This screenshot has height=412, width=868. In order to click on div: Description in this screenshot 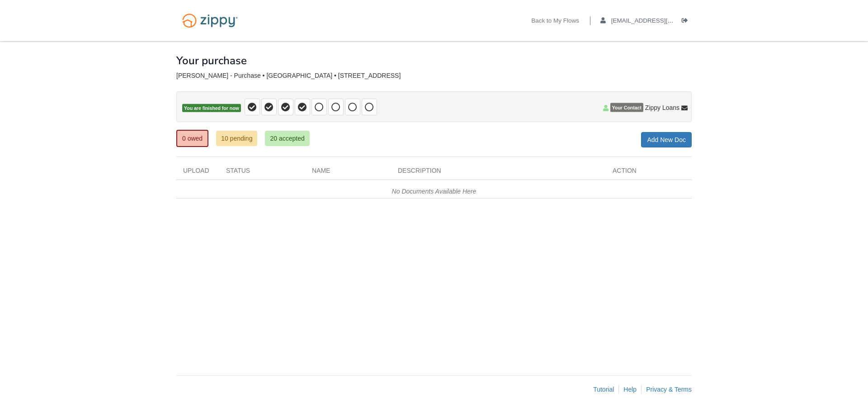, I will do `click(498, 173)`.